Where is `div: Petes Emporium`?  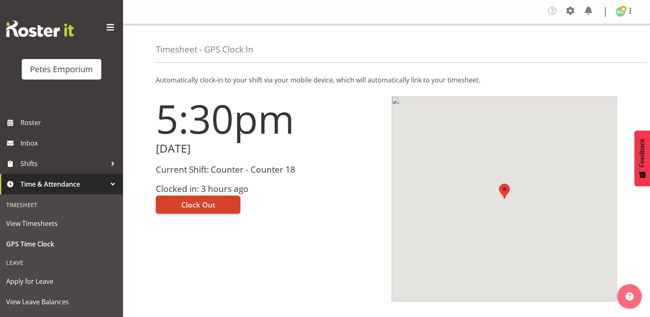
div: Petes Emporium is located at coordinates (61, 69).